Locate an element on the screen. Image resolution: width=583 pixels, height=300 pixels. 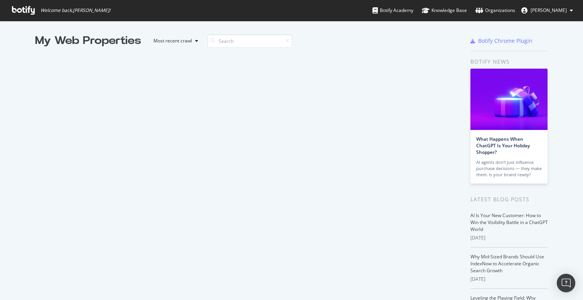
img: What Happens When ChatGPT Is Your Holiday Shopper? is located at coordinates (509, 99).